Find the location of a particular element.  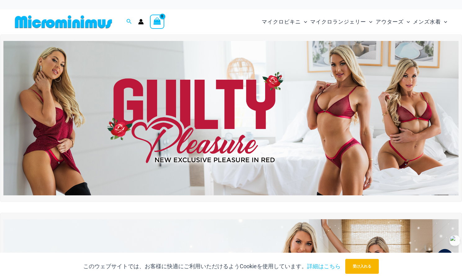

a: アウターズメニュー切り替えメニュー切り替え is located at coordinates (393, 22).